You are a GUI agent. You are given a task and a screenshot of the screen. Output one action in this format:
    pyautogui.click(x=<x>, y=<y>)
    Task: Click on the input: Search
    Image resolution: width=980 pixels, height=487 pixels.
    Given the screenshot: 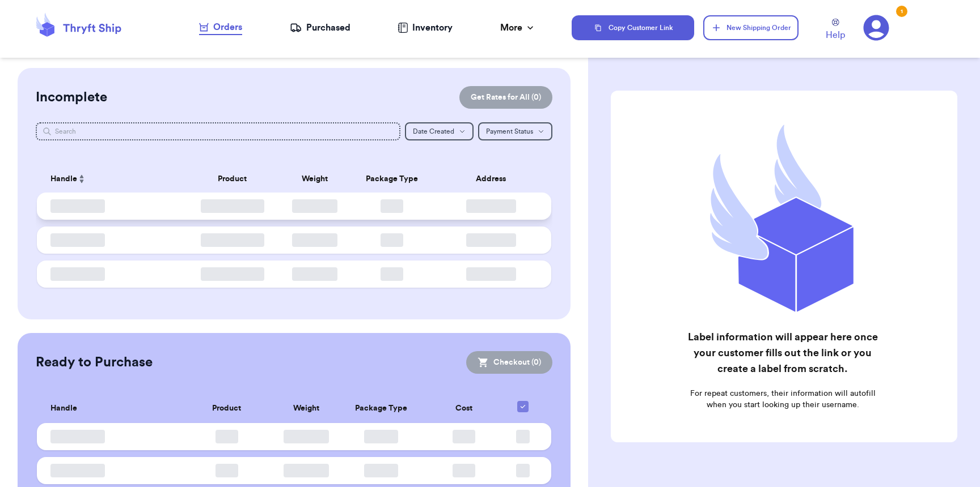 What is the action you would take?
    pyautogui.click(x=218, y=131)
    